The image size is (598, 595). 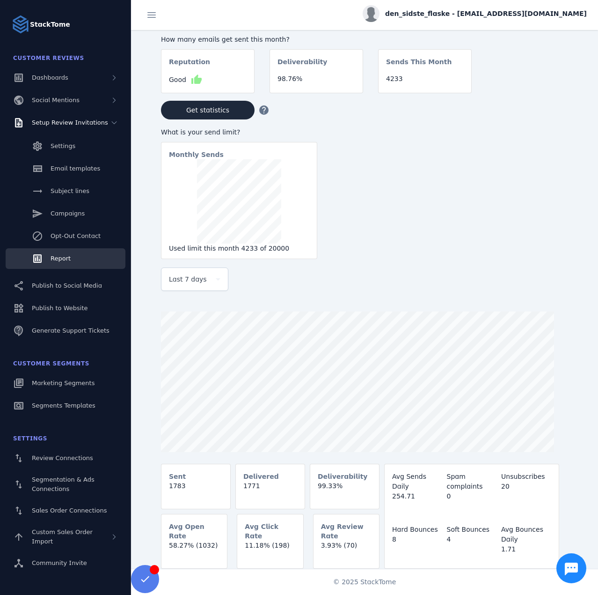 I want to click on span: Customer Segments, so click(x=51, y=363).